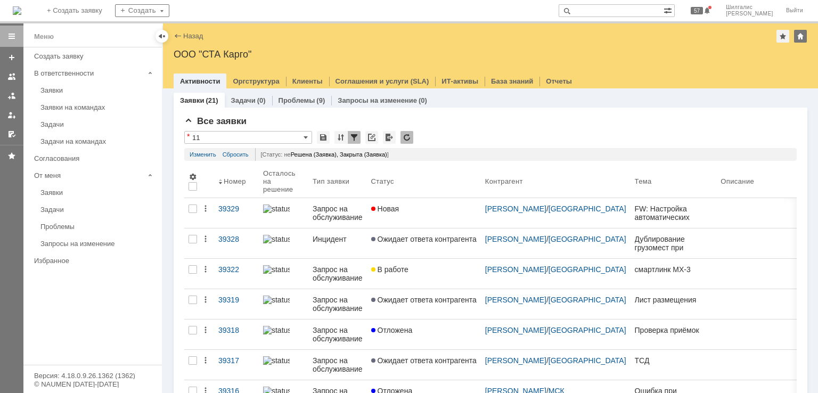  What do you see at coordinates (424, 239) in the screenshot?
I see `span: Ожидает ответа контрагента` at bounding box center [424, 239].